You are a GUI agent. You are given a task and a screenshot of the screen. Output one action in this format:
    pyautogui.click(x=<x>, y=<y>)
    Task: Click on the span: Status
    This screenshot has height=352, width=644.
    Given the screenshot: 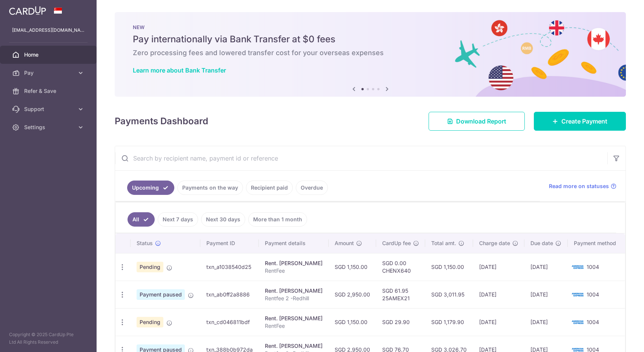 What is the action you would take?
    pyautogui.click(x=145, y=243)
    